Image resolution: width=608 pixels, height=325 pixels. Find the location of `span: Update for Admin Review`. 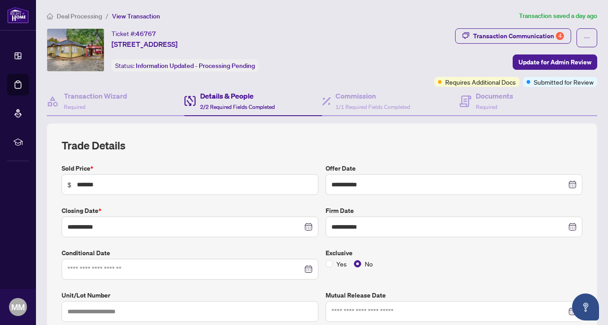

span: Update for Admin Review is located at coordinates (555, 62).